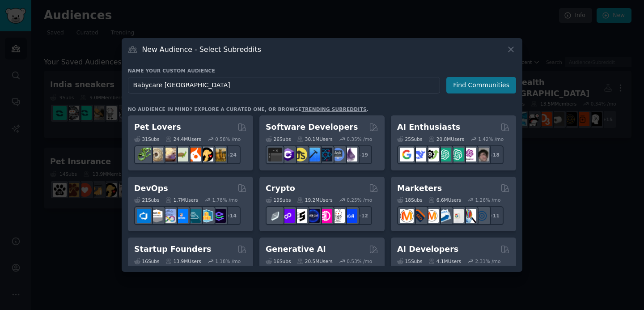  Describe the element at coordinates (429, 127) in the screenshot. I see `h2: AI Enthusiasts` at that location.